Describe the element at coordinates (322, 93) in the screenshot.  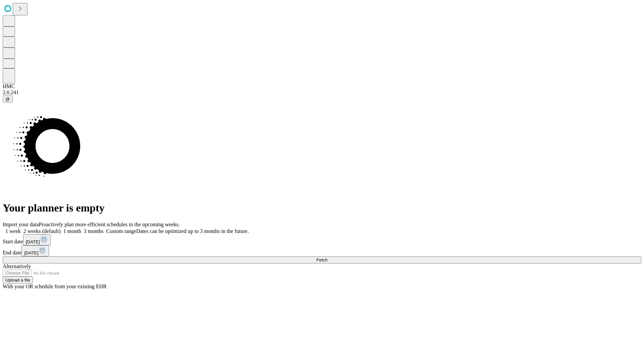
I see `div: 2.0.241` at that location.